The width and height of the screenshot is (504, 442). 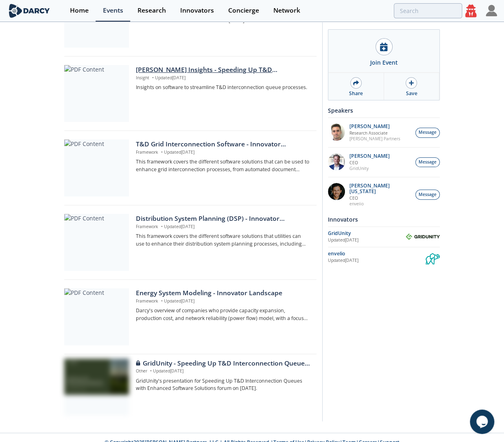 I want to click on img: logo-wide.svg, so click(x=30, y=10).